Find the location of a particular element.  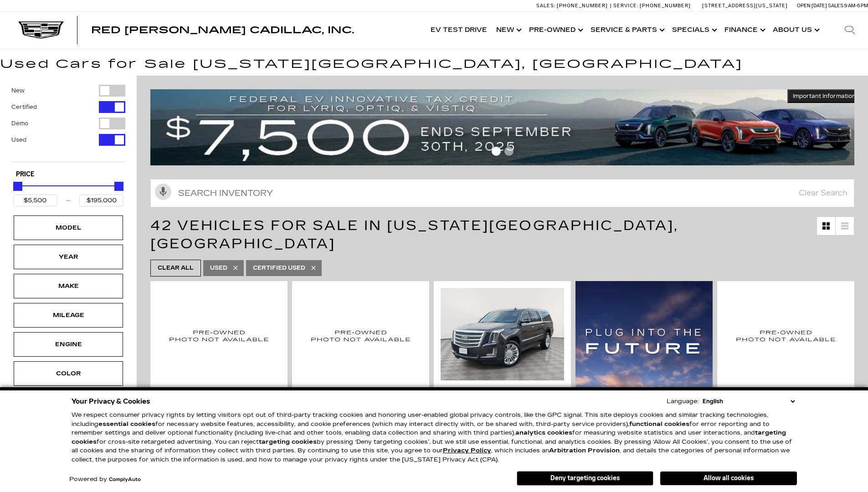

div: ColorColor is located at coordinates (68, 374).